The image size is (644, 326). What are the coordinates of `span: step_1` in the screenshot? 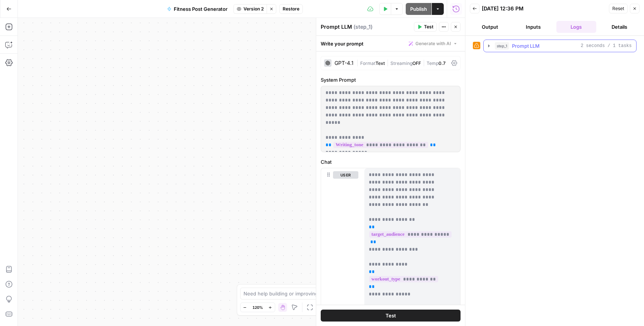 It's located at (502, 46).